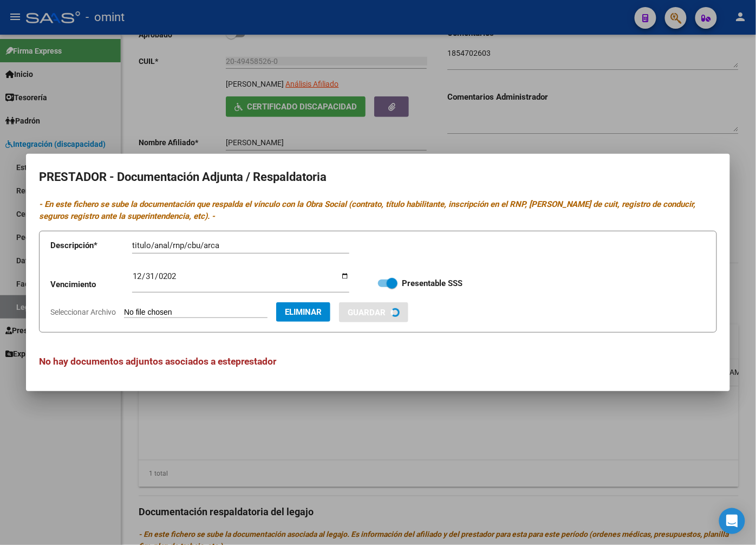 The height and width of the screenshot is (545, 756). What do you see at coordinates (373, 312) in the screenshot?
I see `button: Guardar` at bounding box center [373, 312].